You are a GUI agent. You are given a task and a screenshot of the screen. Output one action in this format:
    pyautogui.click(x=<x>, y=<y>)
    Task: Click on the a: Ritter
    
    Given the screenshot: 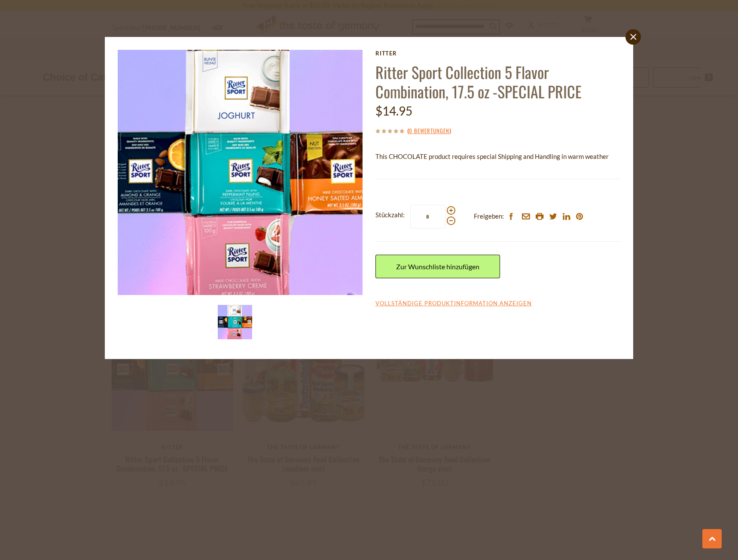 What is the action you would take?
    pyautogui.click(x=498, y=54)
    